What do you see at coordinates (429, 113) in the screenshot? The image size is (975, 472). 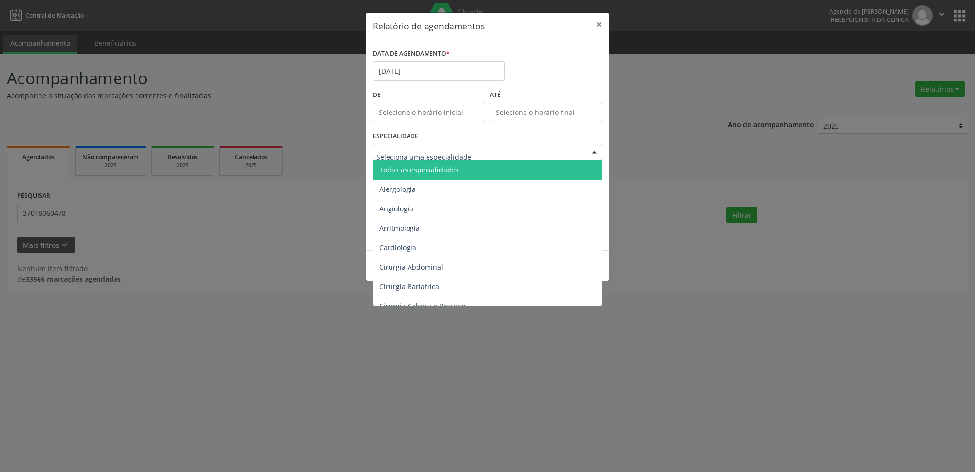 I see `input: Selecione o horário inicial` at bounding box center [429, 113].